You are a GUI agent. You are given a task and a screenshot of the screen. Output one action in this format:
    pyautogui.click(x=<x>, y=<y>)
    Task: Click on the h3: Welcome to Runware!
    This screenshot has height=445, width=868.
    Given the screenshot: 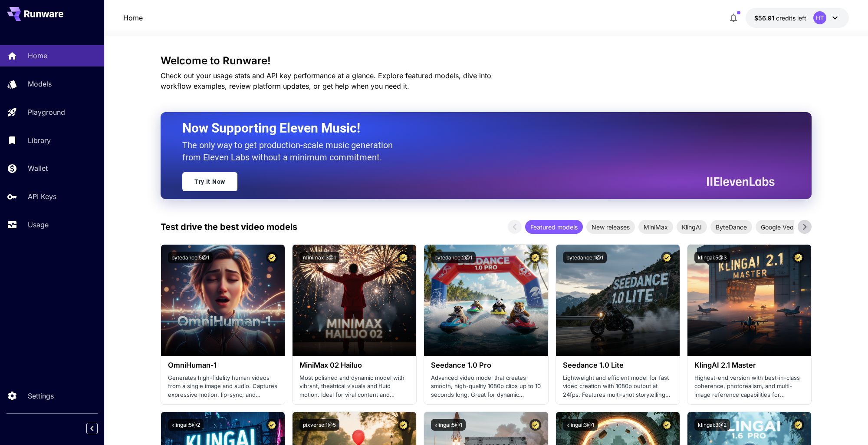 What is the action you would take?
    pyautogui.click(x=486, y=61)
    